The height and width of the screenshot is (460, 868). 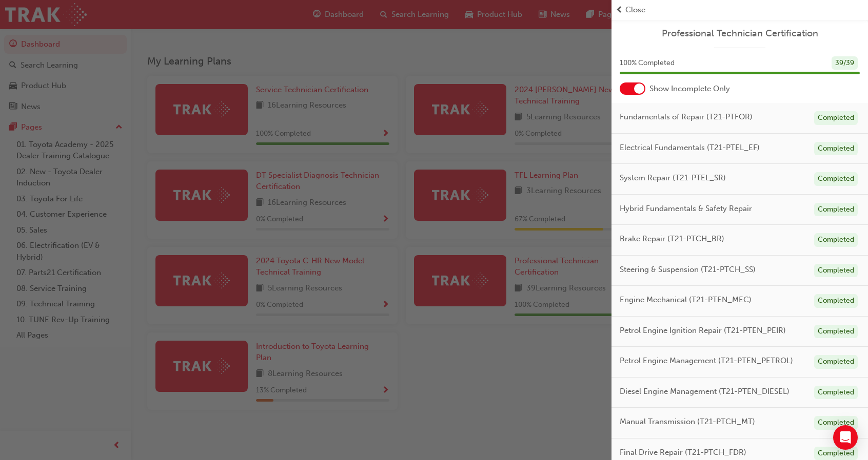 I want to click on div: Open Intercom Messenger, so click(x=846, y=438).